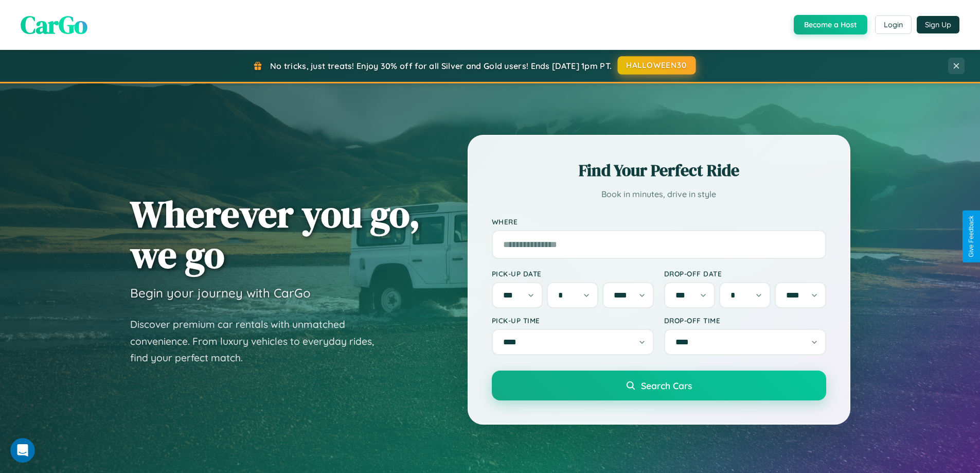 The width and height of the screenshot is (980, 473). Describe the element at coordinates (659, 170) in the screenshot. I see `h2: Find Your Perfect Ride` at that location.